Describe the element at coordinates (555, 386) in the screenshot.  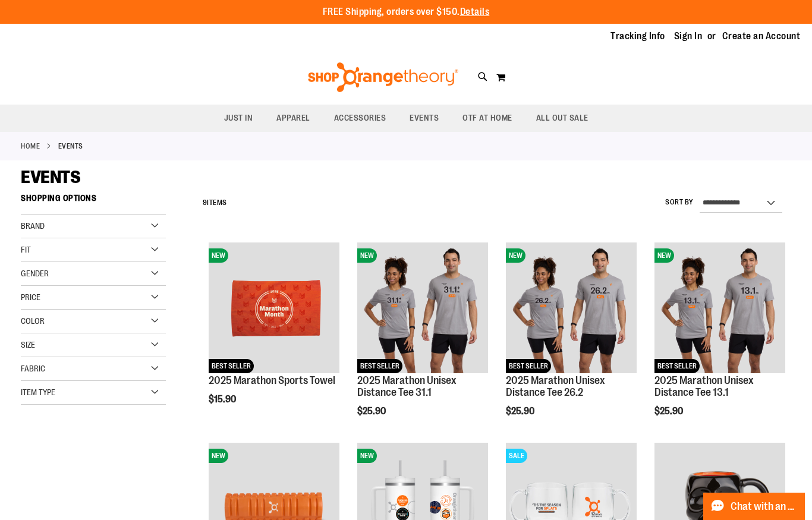
I see `a: 2025 Marathon Unisex Distance Tee 26.2` at that location.